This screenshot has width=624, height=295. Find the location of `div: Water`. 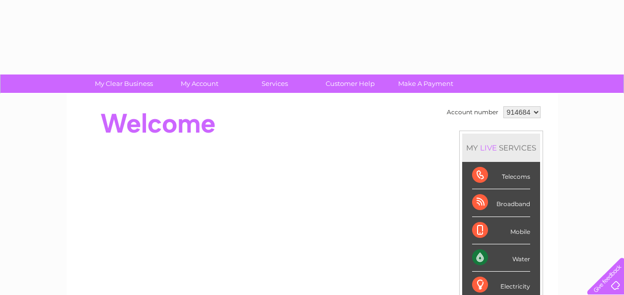

div: Water is located at coordinates (501, 258).